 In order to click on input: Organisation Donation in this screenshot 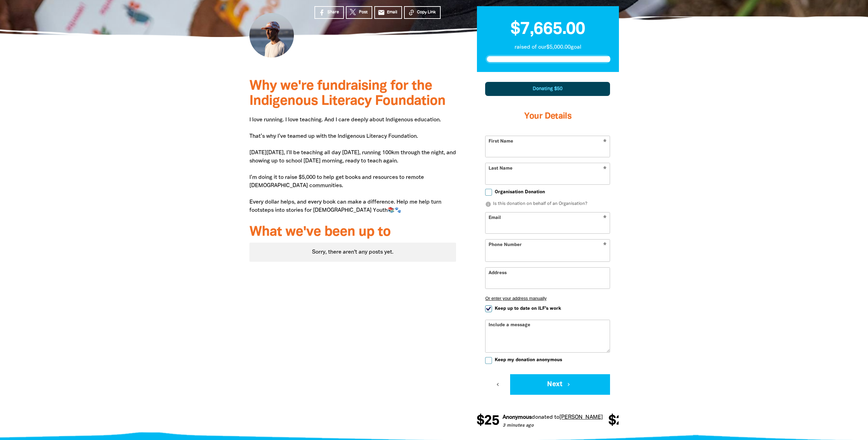, I will do `click(488, 193)`.